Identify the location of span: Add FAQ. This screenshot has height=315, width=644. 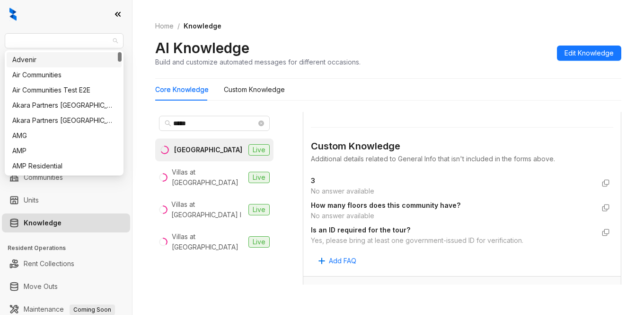
(343, 261).